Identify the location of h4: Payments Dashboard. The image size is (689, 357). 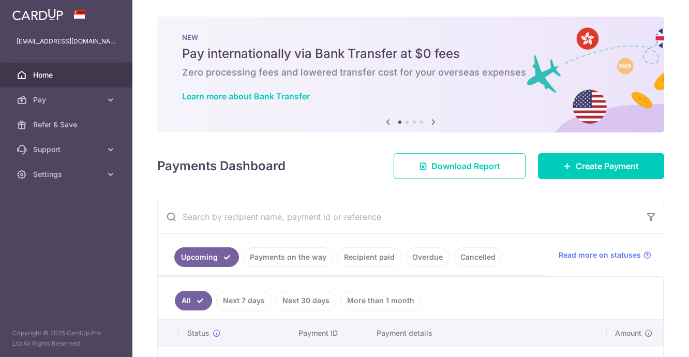
(221, 166).